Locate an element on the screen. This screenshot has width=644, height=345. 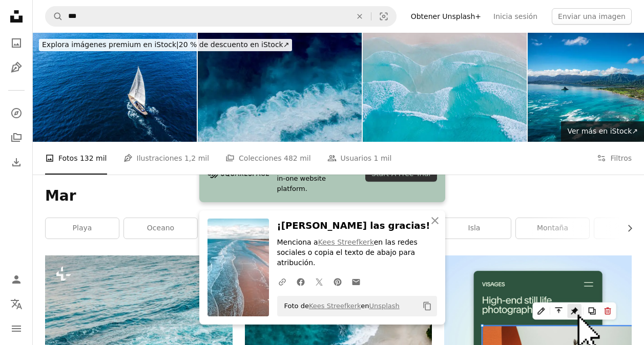
a: Comparte en Twitter is located at coordinates (319, 281).